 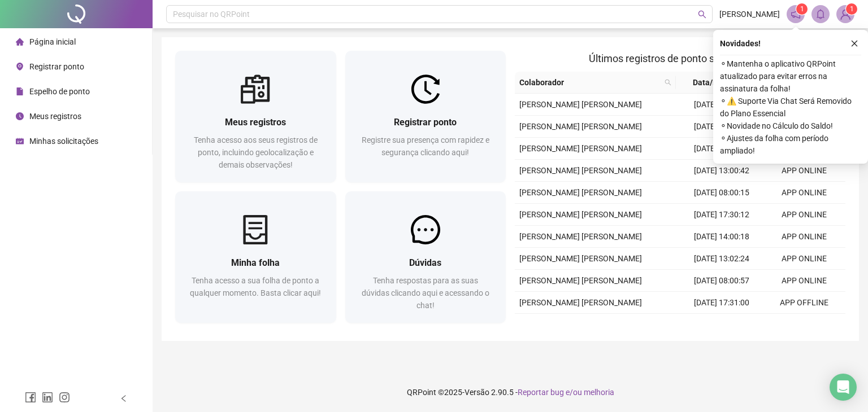 What do you see at coordinates (845, 14) in the screenshot?
I see `img: 21643` at bounding box center [845, 14].